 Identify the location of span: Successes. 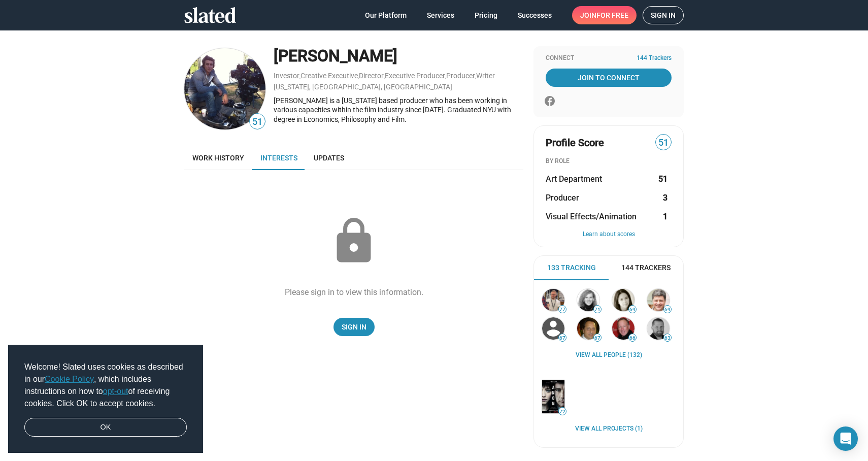
(534, 16).